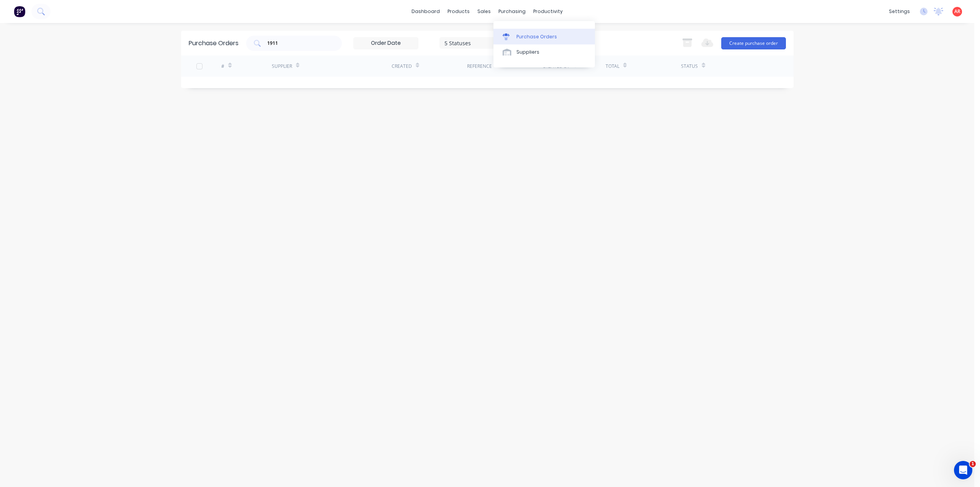  What do you see at coordinates (544, 52) in the screenshot?
I see `a: Suppliers` at bounding box center [544, 52].